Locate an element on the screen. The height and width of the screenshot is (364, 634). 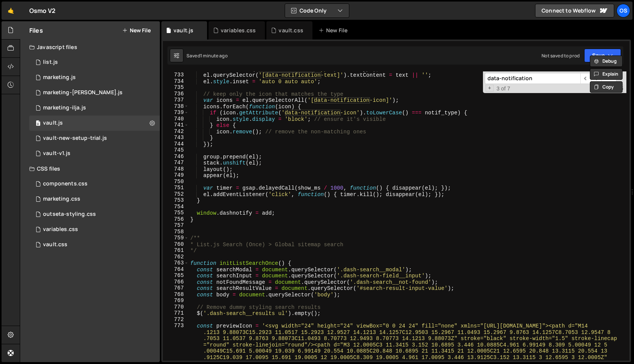
div: Os is located at coordinates (624, 10).